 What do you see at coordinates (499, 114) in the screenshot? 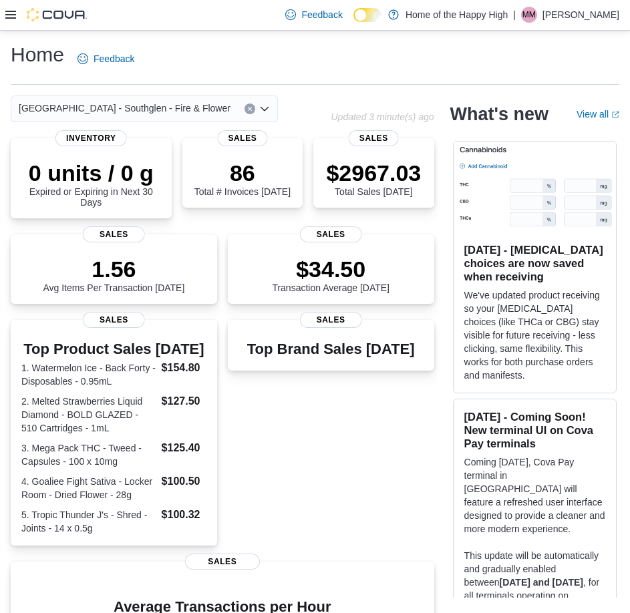
I see `h2: What's new` at bounding box center [499, 114].